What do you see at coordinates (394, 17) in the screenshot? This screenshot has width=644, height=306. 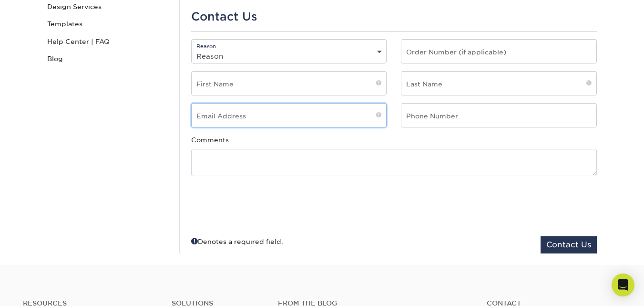 I see `h1: Contact Us` at bounding box center [394, 17].